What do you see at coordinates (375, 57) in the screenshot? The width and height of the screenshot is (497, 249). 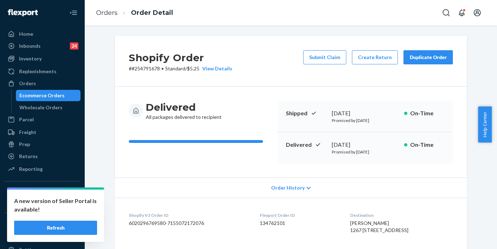 I see `button: Create Return` at bounding box center [375, 57].